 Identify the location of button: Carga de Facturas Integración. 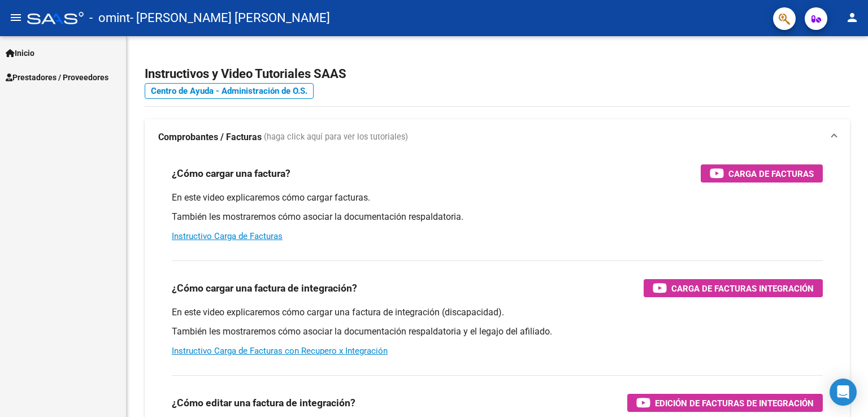
(733, 288).